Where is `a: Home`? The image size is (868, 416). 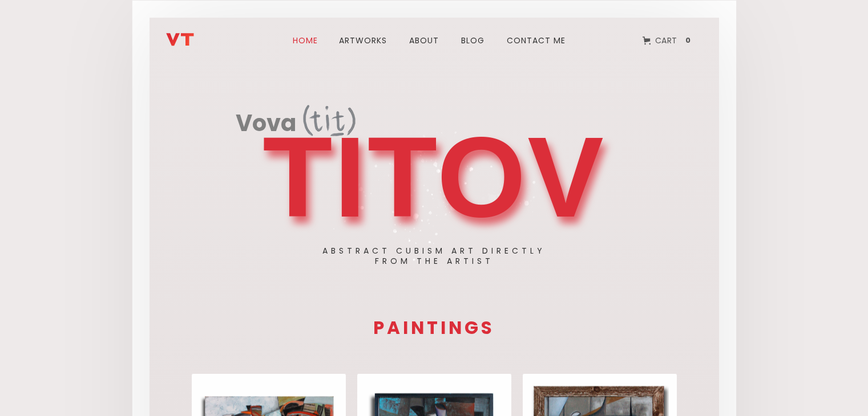
a: Home is located at coordinates (306, 41).